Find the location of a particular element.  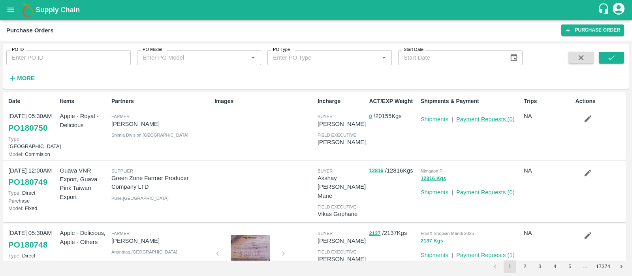

a: PO180749 is located at coordinates (28, 182).